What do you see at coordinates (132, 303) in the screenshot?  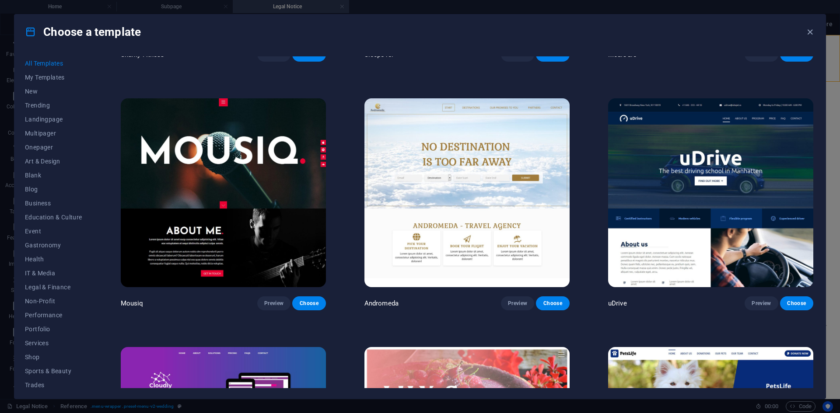 I see `p: Mousiq` at bounding box center [132, 303].